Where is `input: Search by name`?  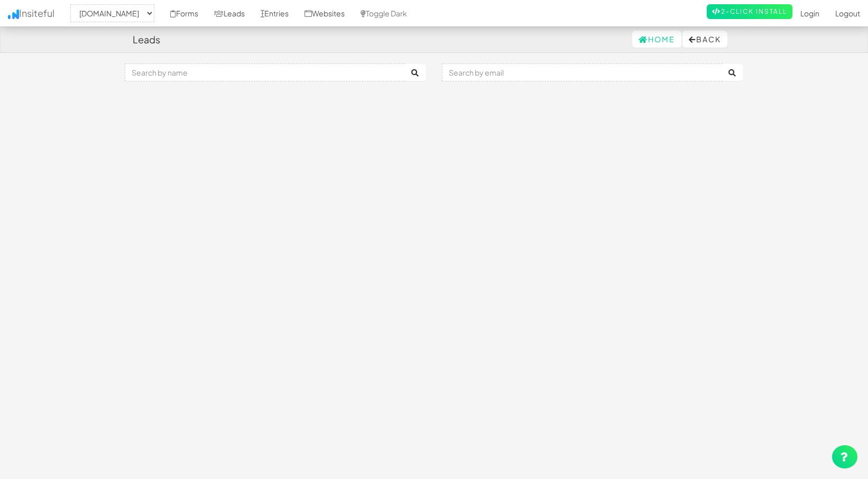 input: Search by name is located at coordinates (265, 72).